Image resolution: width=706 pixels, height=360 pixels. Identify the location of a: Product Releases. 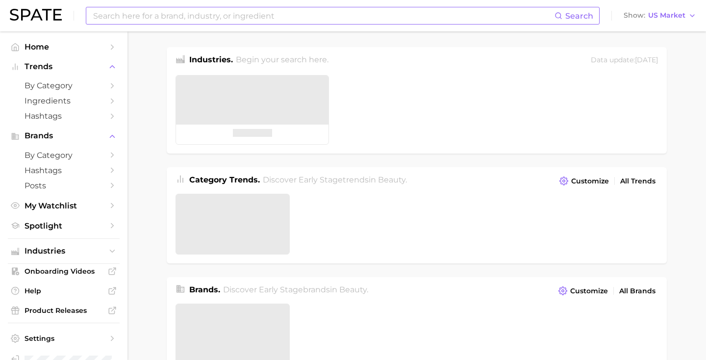
(64, 310).